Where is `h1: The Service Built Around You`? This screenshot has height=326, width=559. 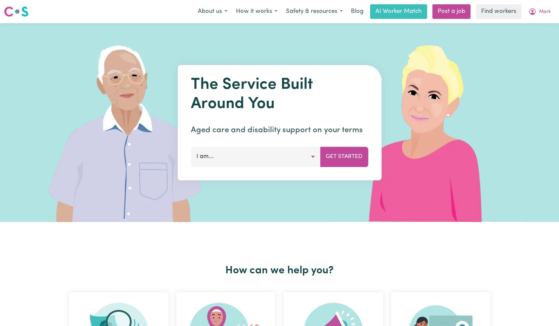
h1: The Service Built Around You is located at coordinates (279, 94).